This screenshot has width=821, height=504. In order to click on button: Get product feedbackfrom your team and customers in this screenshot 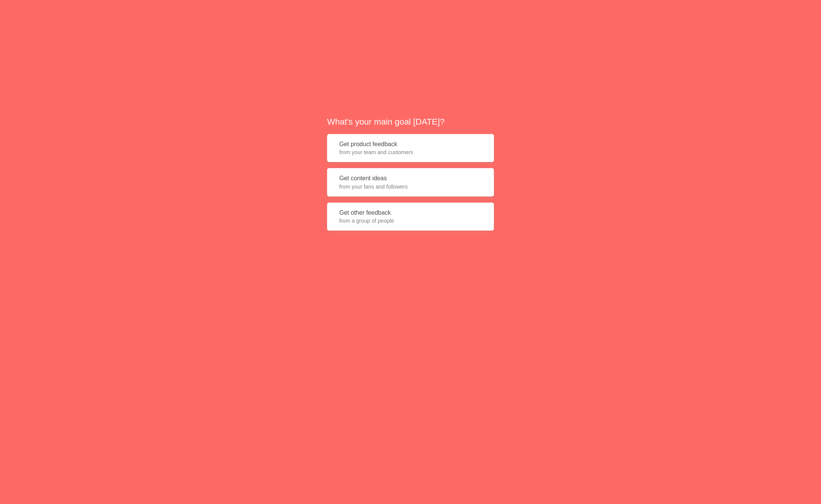, I will do `click(410, 148)`.